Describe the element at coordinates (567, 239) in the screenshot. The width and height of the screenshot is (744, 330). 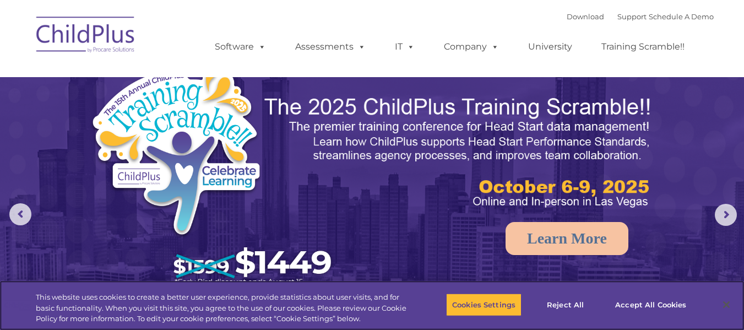
I see `a: Learn More` at that location.